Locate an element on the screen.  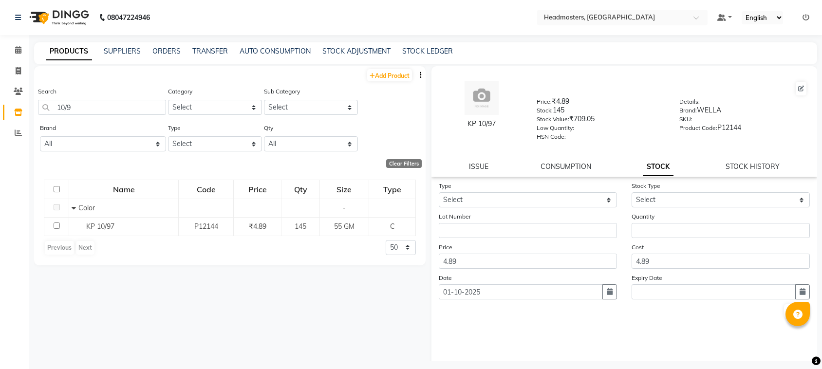
a: STOCK LEDGER is located at coordinates (428, 51).